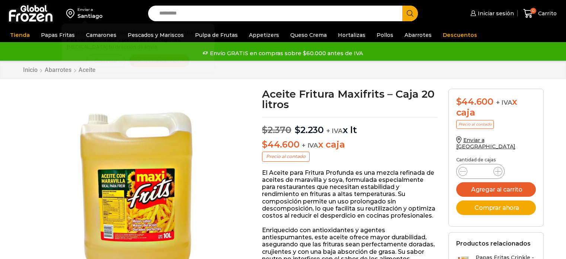 This screenshot has height=259, width=566. What do you see at coordinates (352, 35) in the screenshot?
I see `a: Hortalizas` at bounding box center [352, 35].